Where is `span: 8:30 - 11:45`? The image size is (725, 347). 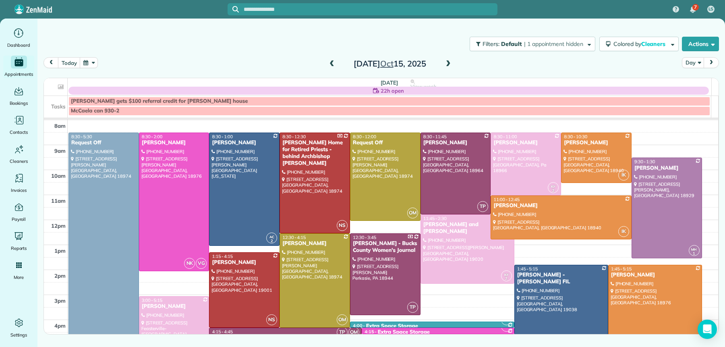
span: 8:30 - 11:45 is located at coordinates (435, 136).